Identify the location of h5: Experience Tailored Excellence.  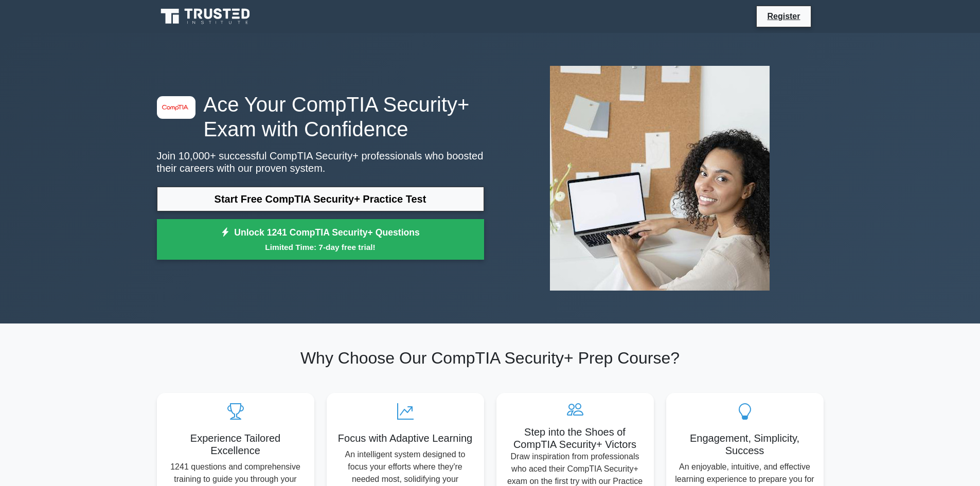
(235, 445).